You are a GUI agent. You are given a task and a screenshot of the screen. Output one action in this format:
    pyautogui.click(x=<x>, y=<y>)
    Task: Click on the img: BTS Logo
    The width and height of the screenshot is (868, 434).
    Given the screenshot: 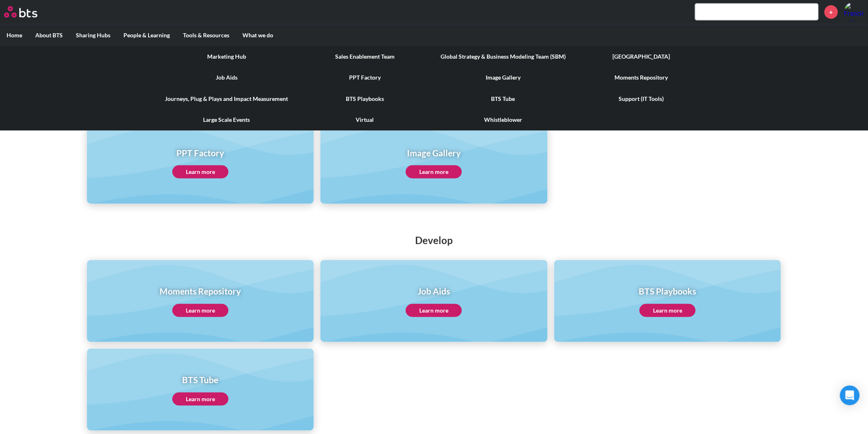 What is the action you would take?
    pyautogui.click(x=20, y=12)
    